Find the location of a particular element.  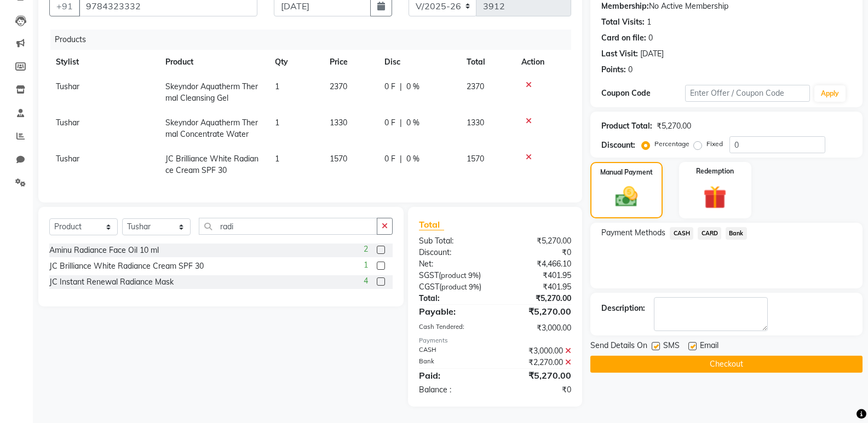

span: JC Brilliance White Radiance Cream SPF 30 is located at coordinates (212, 164).